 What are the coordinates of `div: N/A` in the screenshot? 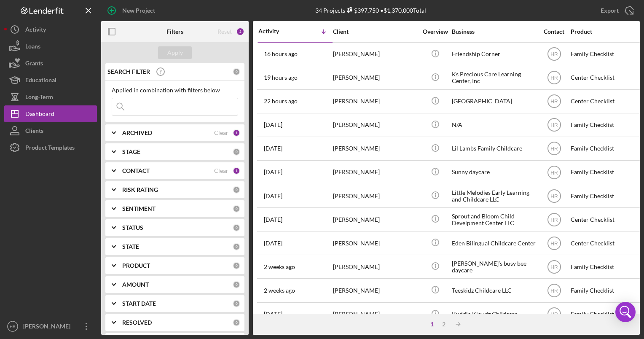 It's located at (494, 125).